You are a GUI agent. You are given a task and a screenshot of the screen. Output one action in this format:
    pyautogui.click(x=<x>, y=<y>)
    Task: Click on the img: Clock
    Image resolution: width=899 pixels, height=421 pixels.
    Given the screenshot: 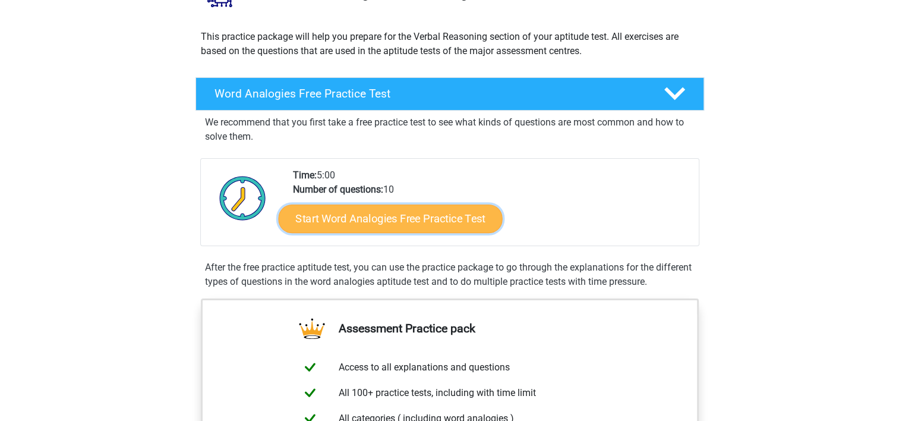 What is the action you would take?
    pyautogui.click(x=242, y=198)
    